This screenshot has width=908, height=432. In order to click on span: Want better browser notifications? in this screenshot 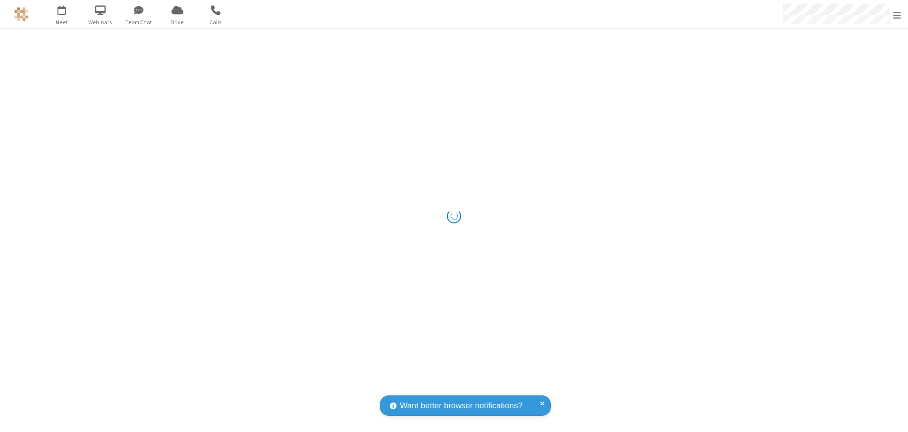, I will do `click(461, 405)`.